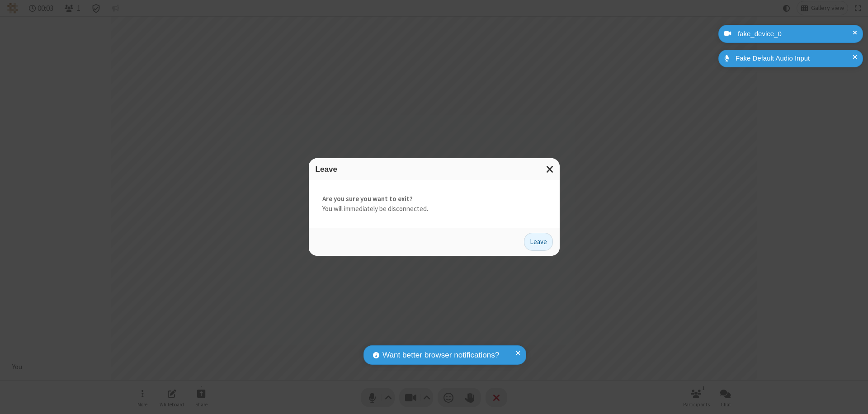  I want to click on button: Leave, so click(538, 242).